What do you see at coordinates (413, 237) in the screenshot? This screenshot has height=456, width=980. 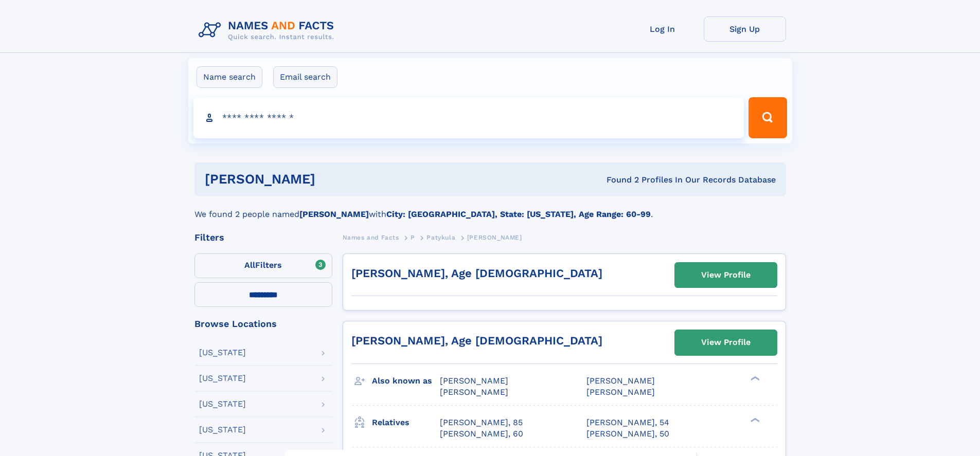 I see `a: P` at bounding box center [413, 237].